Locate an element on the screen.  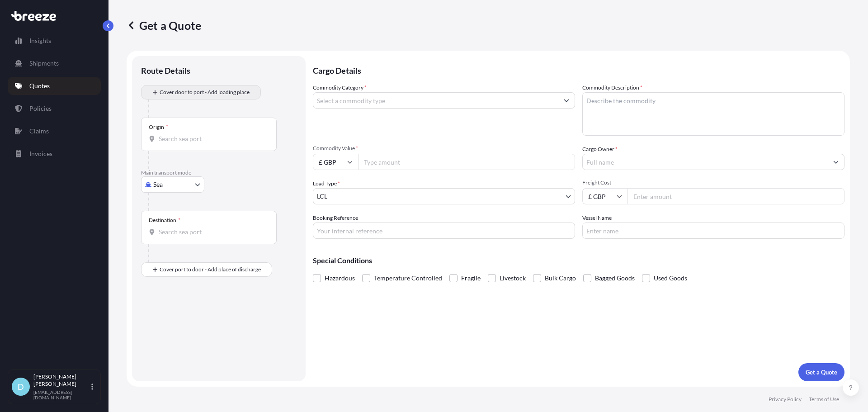
input: Enter amount is located at coordinates (736, 196).